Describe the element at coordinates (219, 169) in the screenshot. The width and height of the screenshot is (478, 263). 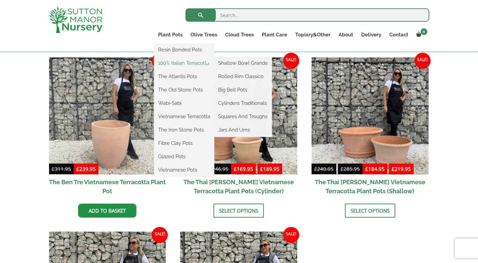
I see `bdi: 246.95` at that location.